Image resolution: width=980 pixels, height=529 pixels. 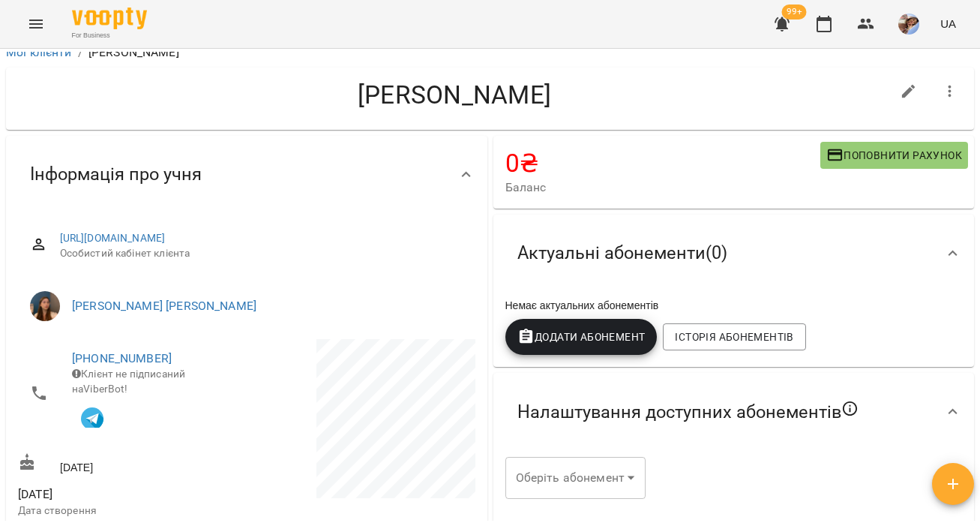 I want to click on span: Налаштування доступних абонементів, so click(x=688, y=411).